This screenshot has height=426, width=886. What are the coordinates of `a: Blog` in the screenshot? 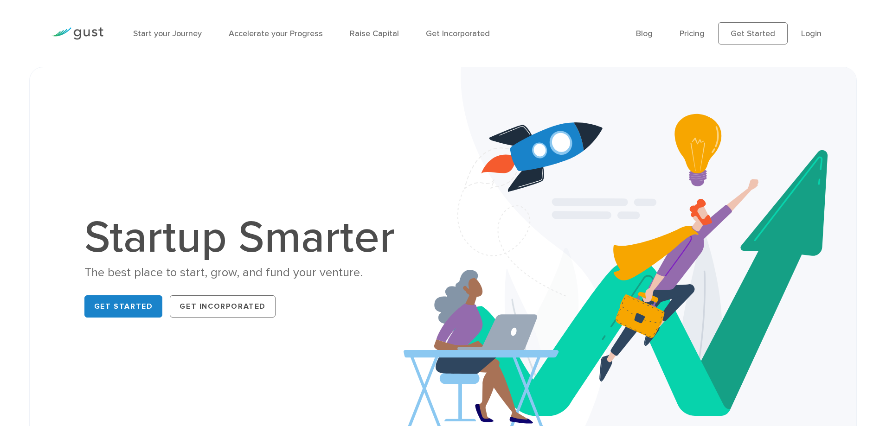 It's located at (644, 33).